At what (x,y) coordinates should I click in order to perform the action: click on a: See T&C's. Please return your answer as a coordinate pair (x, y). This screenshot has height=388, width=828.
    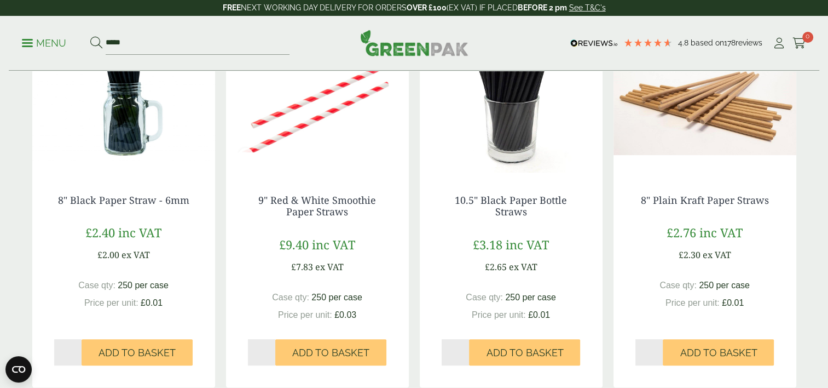
    Looking at the image, I should click on (587, 8).